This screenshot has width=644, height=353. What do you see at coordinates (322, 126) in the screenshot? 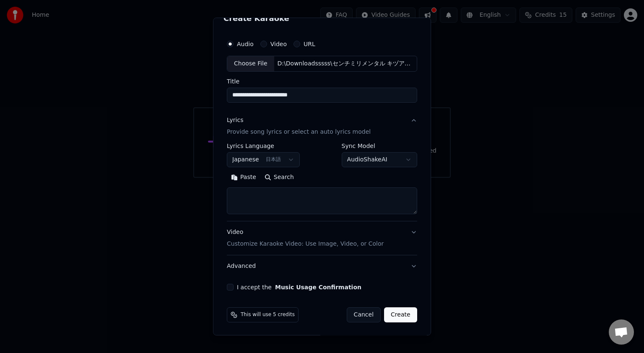
I see `button: LyricsProvide song lyrics or select an auto lyrics model` at bounding box center [322, 126].